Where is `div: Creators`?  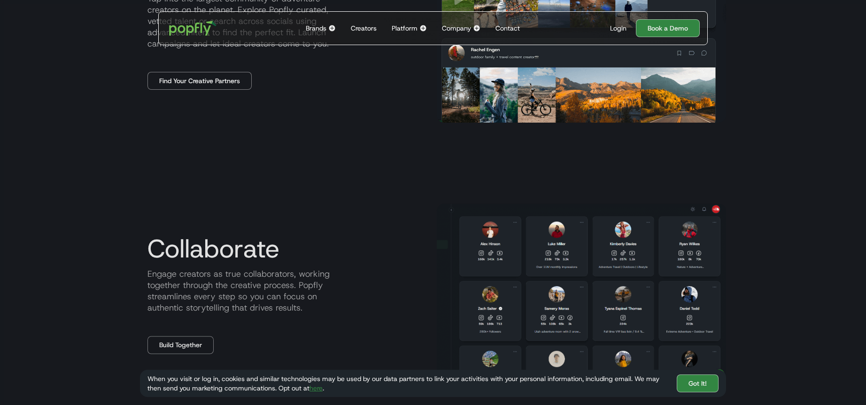 div: Creators is located at coordinates (364, 28).